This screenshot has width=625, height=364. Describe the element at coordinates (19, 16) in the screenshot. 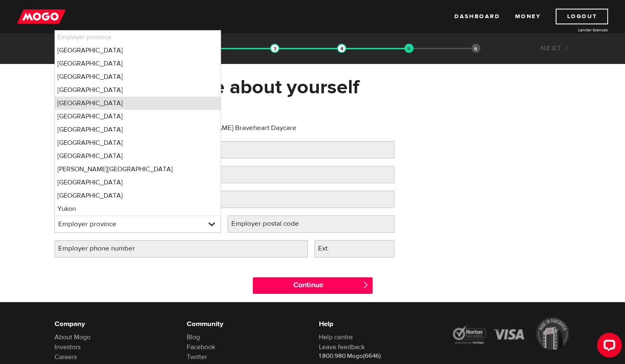

I see `button: Open LiveChat chat widget` at that location.